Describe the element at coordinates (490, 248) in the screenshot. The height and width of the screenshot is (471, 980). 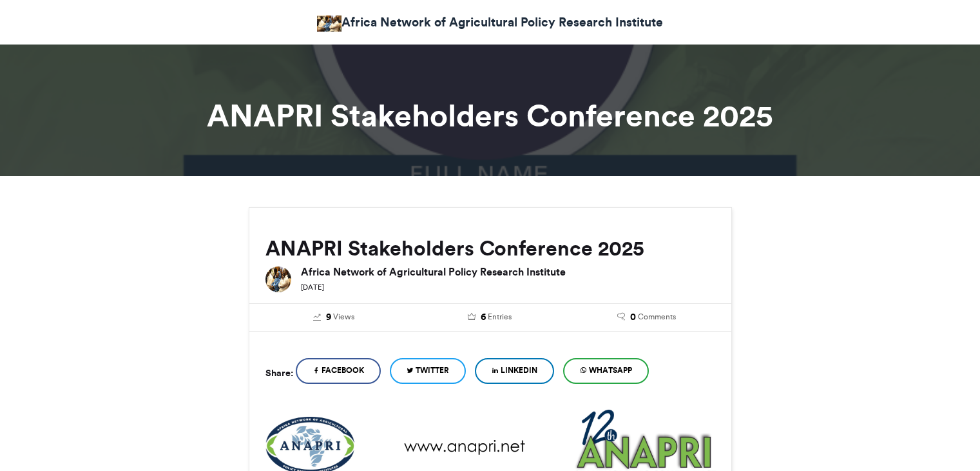
I see `h2: ANAPRI Stakeholders Conference 2025` at that location.